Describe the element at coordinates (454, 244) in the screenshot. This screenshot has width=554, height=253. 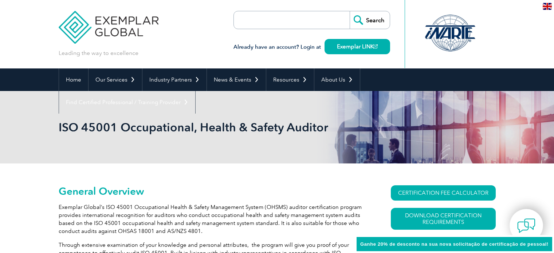
I see `font: Ganhe 20% de desconto na sua nova solicitação de certificação de pessoal!` at that location.